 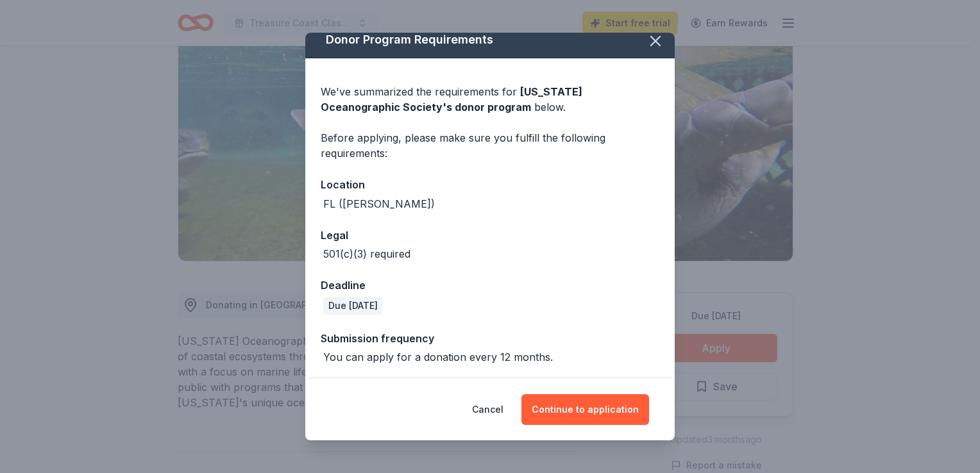 What do you see at coordinates (490, 146) in the screenshot?
I see `div: Before applying, please make sure you fulfill the following requirements:` at bounding box center [490, 146].